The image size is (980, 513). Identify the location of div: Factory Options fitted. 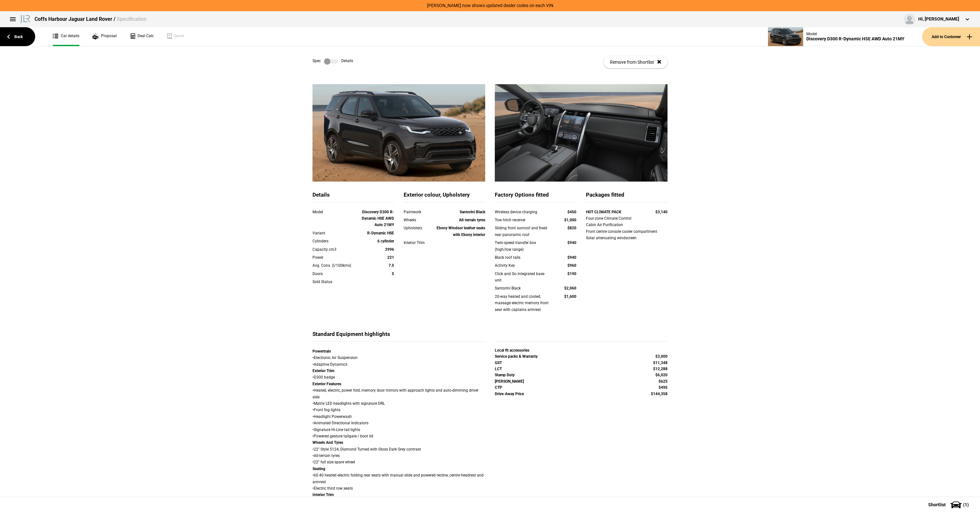
(536, 196).